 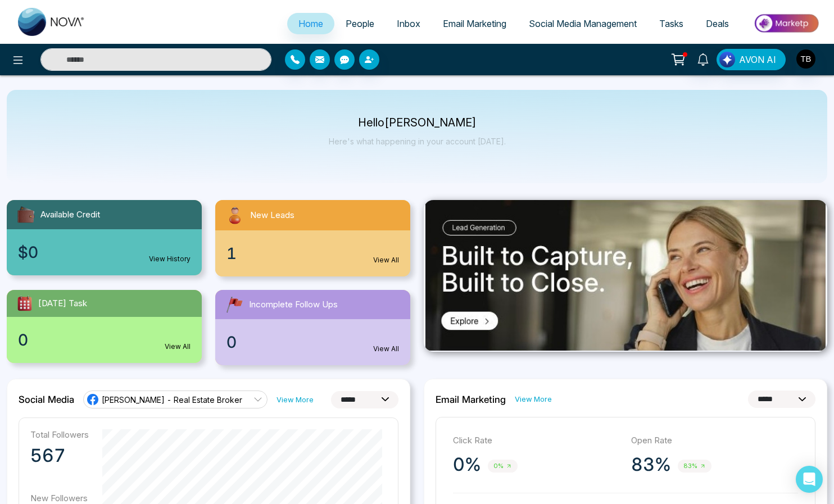 What do you see at coordinates (26, 215) in the screenshot?
I see `img: availableCredit.svg` at bounding box center [26, 215].